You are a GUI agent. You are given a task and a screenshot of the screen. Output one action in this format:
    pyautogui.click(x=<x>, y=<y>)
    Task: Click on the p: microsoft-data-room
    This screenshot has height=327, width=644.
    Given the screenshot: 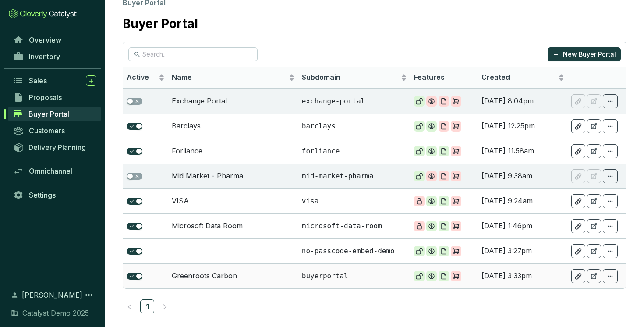 What is the action you would take?
    pyautogui.click(x=355, y=227)
    